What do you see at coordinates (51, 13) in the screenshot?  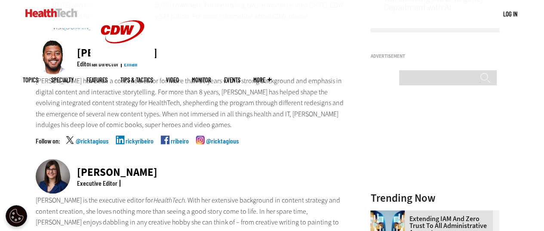 I see `img: Home` at bounding box center [51, 13].